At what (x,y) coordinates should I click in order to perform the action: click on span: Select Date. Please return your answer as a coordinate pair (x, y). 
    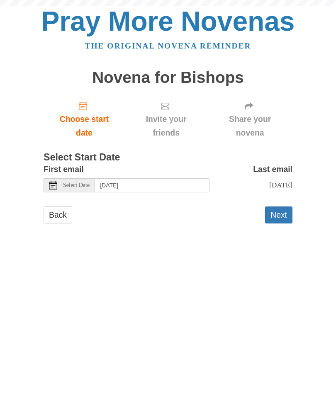
    Looking at the image, I should click on (76, 185).